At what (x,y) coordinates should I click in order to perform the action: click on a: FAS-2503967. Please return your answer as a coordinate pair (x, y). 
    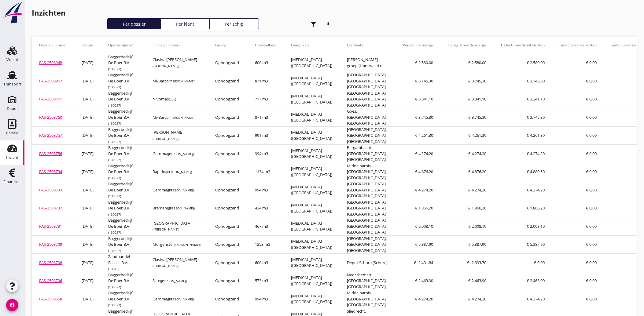
    Looking at the image, I should click on (50, 81).